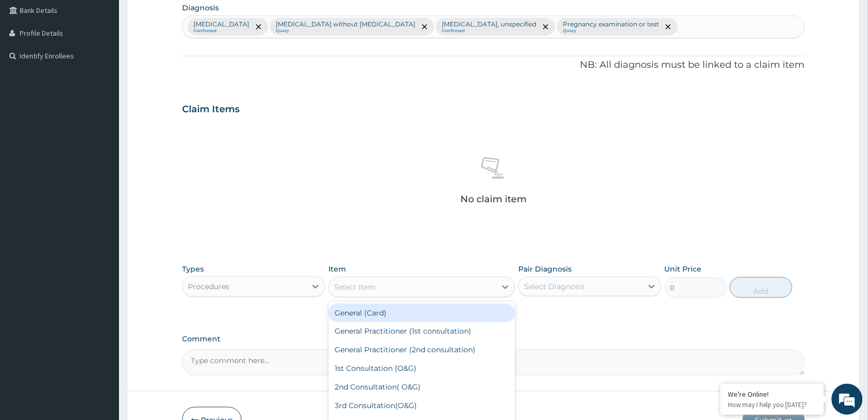 This screenshot has height=420, width=868. I want to click on h3: Claim Items, so click(210, 109).